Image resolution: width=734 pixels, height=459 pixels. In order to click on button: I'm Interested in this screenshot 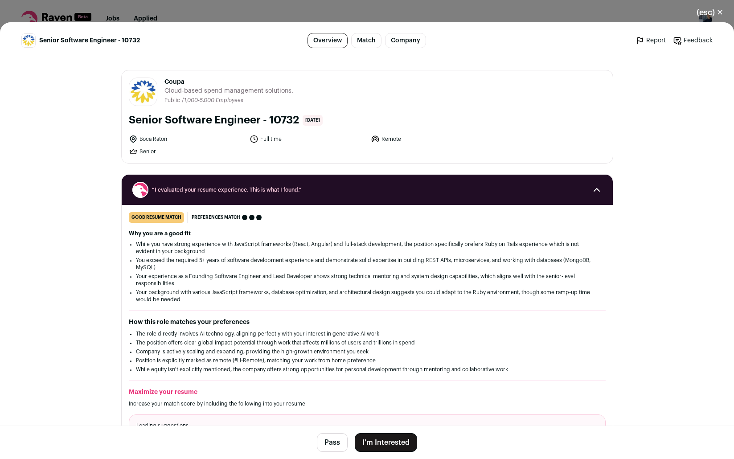, I will do `click(386, 442)`.